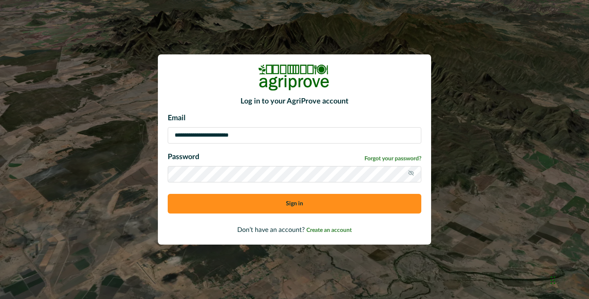  Describe the element at coordinates (393, 159) in the screenshot. I see `a: Forgot your password?` at that location.